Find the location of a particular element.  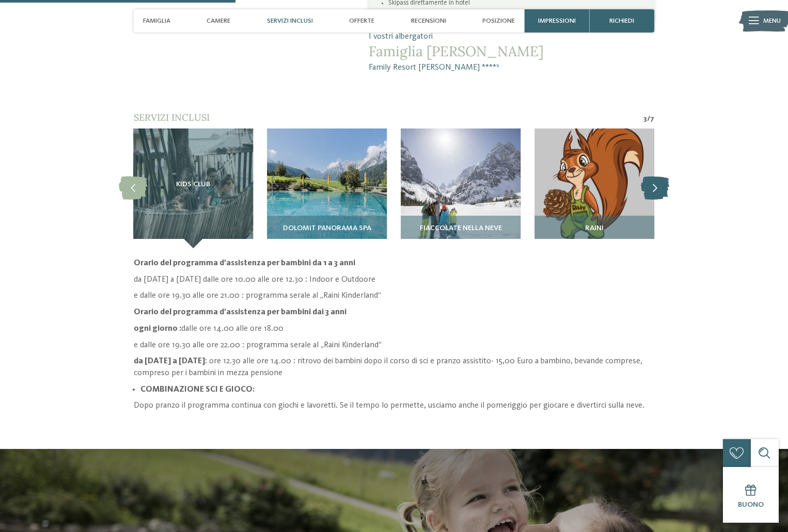

span: Camere is located at coordinates (219, 21).